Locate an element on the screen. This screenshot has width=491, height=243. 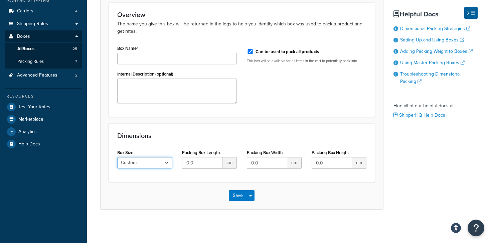
h3: Dimensions is located at coordinates (242, 136).